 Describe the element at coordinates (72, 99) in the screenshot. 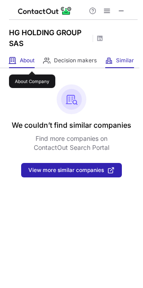

I see `img: No leads found` at that location.